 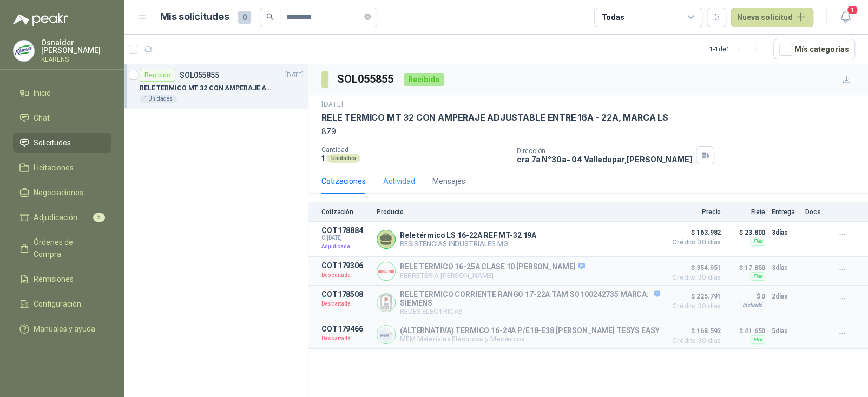 I want to click on div: Actividad, so click(x=399, y=182).